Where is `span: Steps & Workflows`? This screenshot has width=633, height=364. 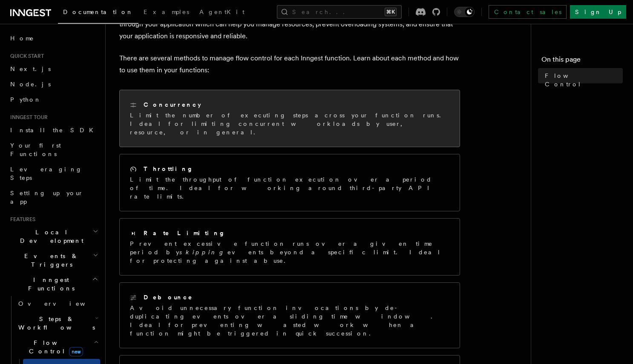
span: Steps & Workflows is located at coordinates (55, 324).